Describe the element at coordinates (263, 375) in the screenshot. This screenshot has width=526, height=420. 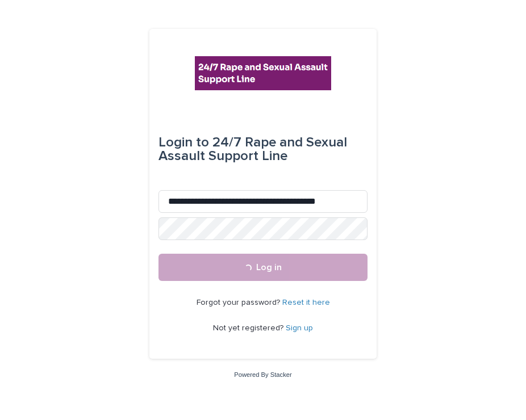
I see `a: Powered By Stacker` at that location.